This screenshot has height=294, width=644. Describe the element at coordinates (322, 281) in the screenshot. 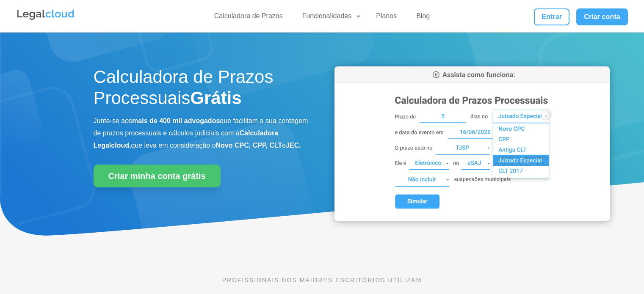

I see `p: PROFISSIONAIS DOS MAIORES ESCRITÓRIOS UTILIZAM` at that location.